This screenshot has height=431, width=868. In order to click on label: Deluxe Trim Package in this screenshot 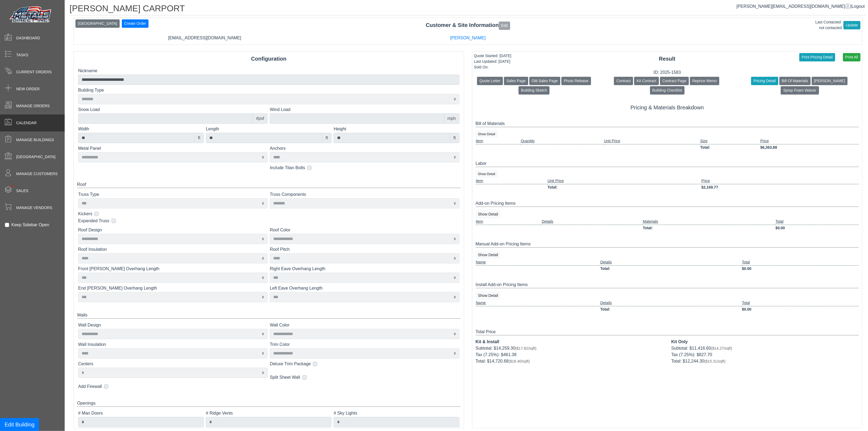, I will do `click(290, 364)`.